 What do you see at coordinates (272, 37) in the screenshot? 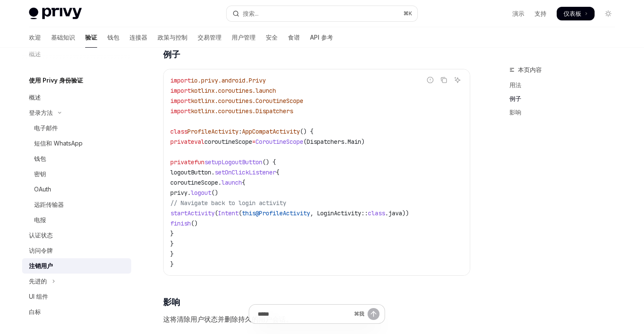
I see `a: 安全` at bounding box center [272, 37].